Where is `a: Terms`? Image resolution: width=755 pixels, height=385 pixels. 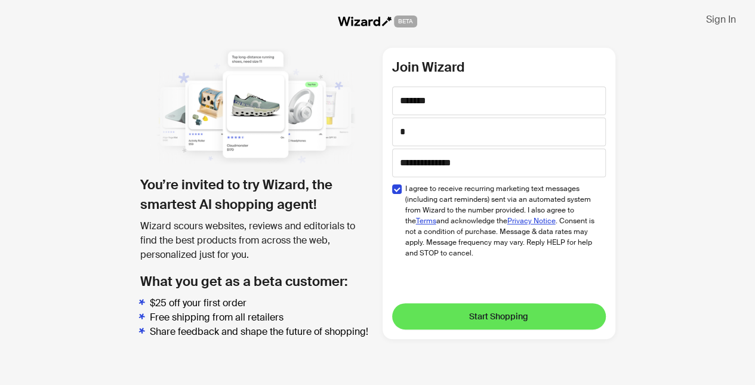 a: Terms is located at coordinates (426, 221).